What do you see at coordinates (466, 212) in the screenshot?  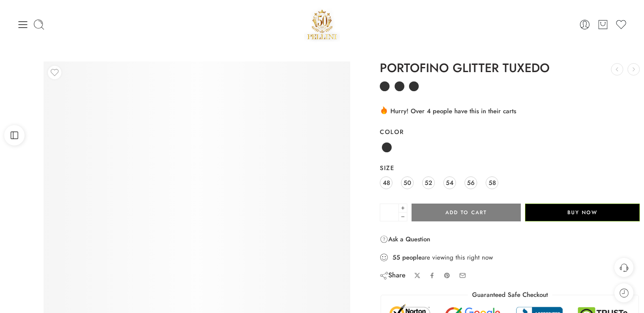 I see `button: Add to cart` at bounding box center [466, 212].